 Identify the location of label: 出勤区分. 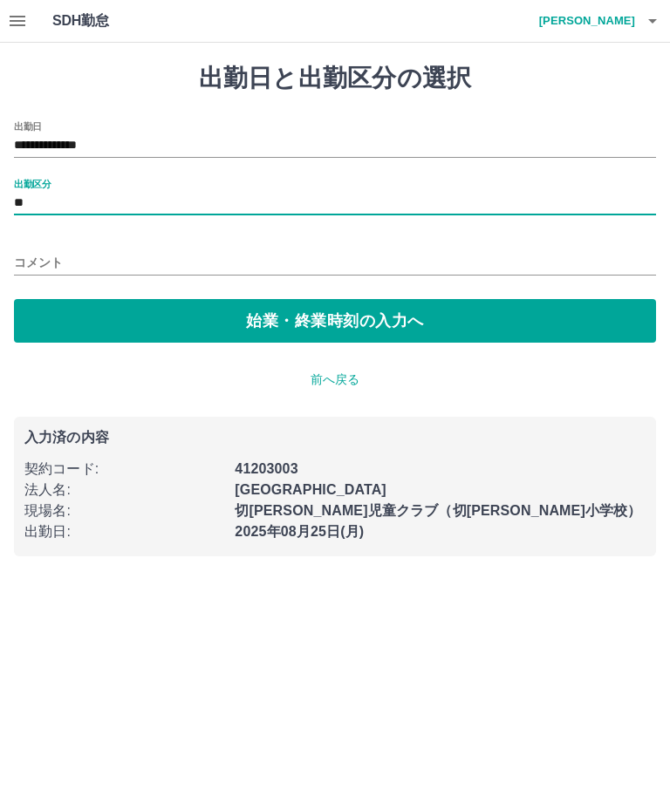
(32, 183).